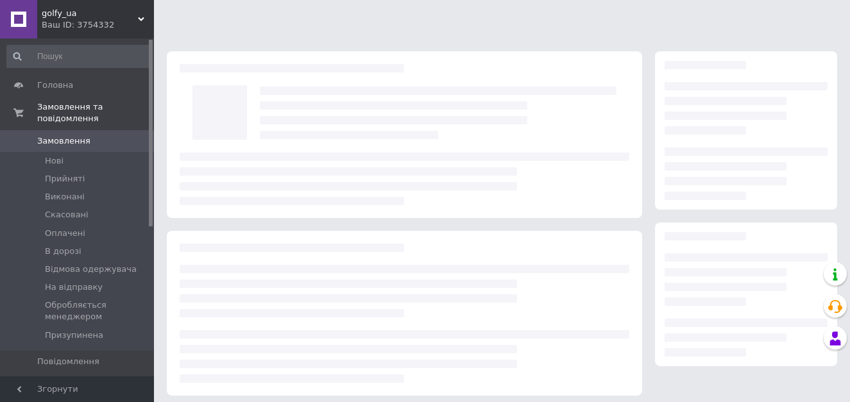 The width and height of the screenshot is (850, 402). Describe the element at coordinates (98, 25) in the screenshot. I see `div: Ваш ID: 3754332` at that location.